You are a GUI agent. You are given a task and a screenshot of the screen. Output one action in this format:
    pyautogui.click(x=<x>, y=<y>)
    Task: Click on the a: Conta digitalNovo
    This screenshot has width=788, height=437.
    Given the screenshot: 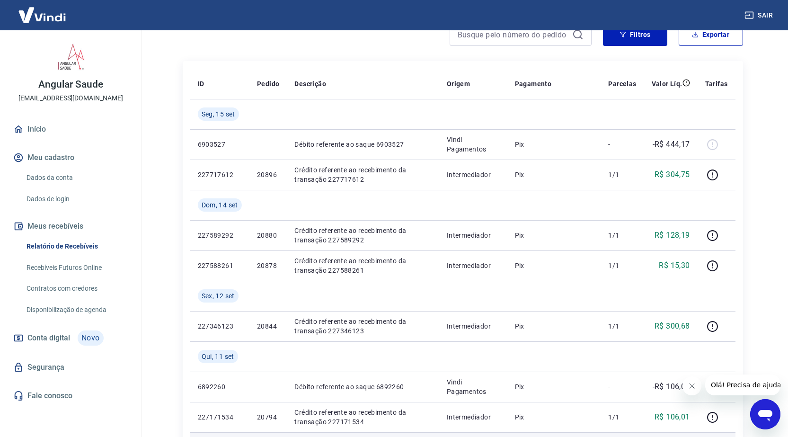 What is the action you would take?
    pyautogui.click(x=70, y=338)
    